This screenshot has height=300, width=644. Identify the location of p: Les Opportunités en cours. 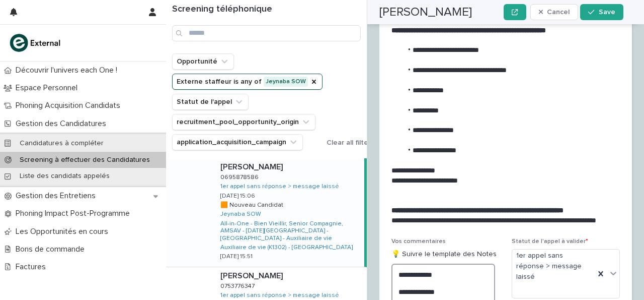
(64, 231).